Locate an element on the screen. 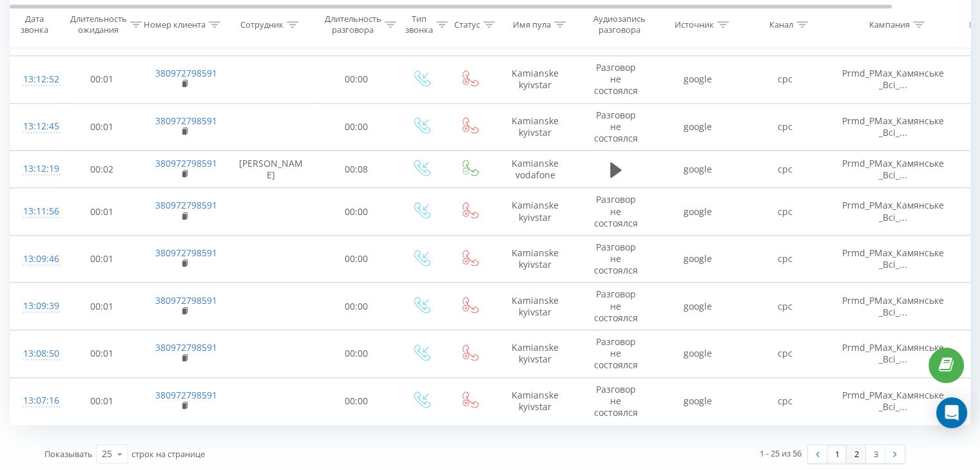 This screenshot has width=980, height=470. div: 13:12:45 is located at coordinates (36, 126).